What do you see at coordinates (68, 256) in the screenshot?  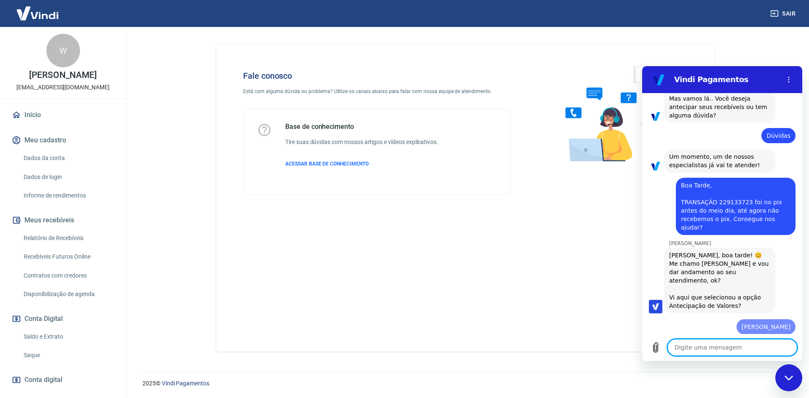 I see `a: Recebíveis Futuros Online` at bounding box center [68, 256].